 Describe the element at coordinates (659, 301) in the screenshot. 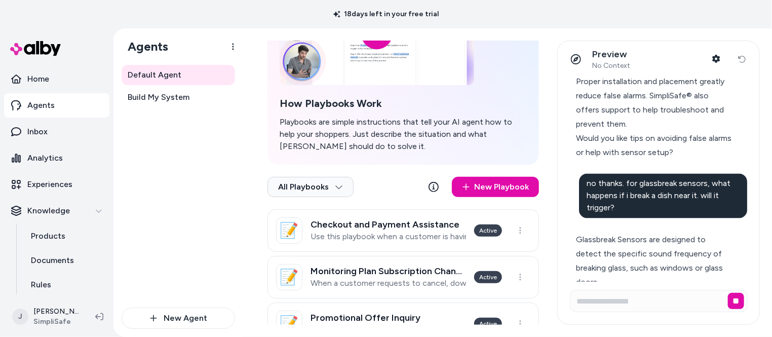

I see `input: Write your prompt here` at that location.